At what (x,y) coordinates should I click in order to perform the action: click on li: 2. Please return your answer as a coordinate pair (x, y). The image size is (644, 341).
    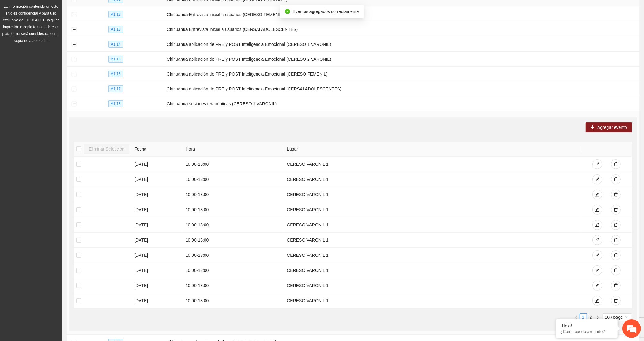
    Looking at the image, I should click on (591, 317).